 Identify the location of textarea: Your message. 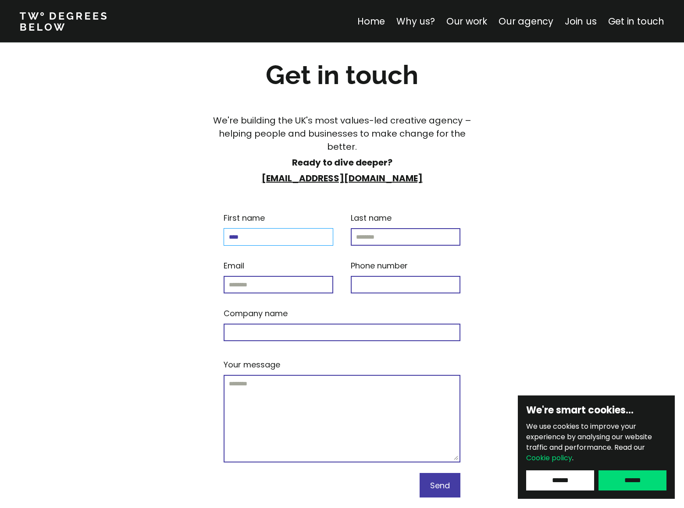
(342, 419).